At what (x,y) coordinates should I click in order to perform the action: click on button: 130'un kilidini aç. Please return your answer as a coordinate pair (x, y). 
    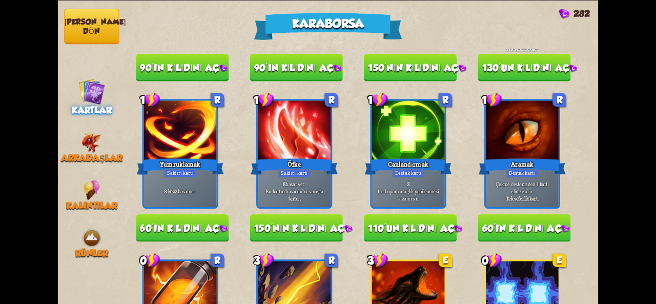
    Looking at the image, I should click on (524, 68).